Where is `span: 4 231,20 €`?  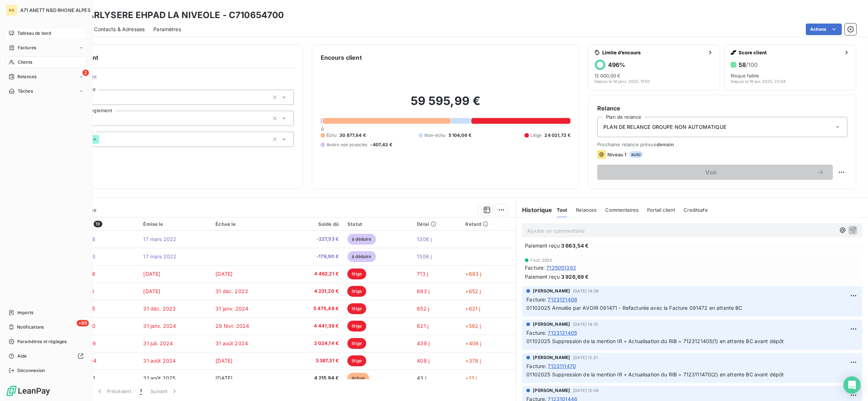 span: 4 231,20 € is located at coordinates (313, 291).